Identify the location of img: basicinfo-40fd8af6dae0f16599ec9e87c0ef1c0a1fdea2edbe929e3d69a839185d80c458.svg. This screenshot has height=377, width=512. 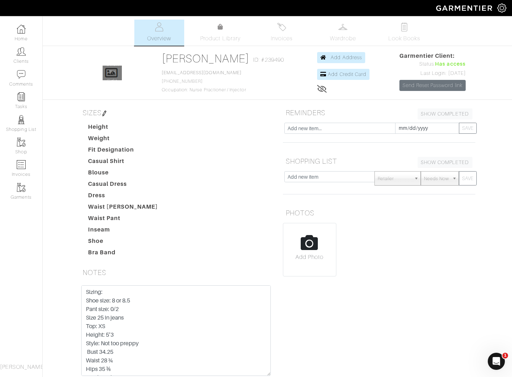
(159, 27).